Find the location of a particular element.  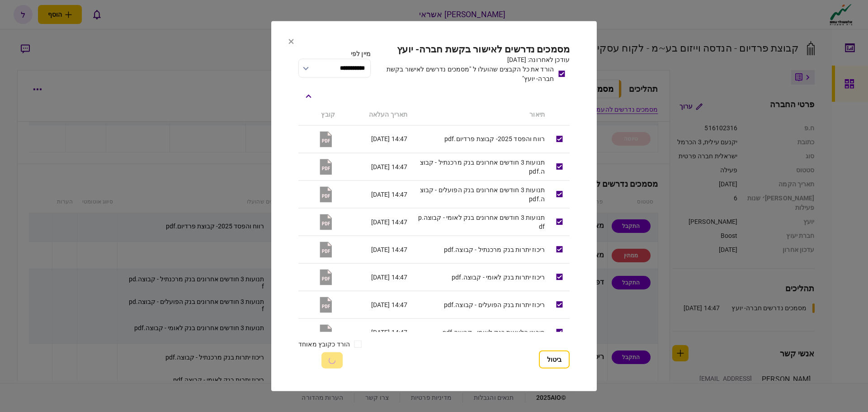

td: פירוט הלוואות בנק לאומי - קבוצה.pdf is located at coordinates (480, 332).